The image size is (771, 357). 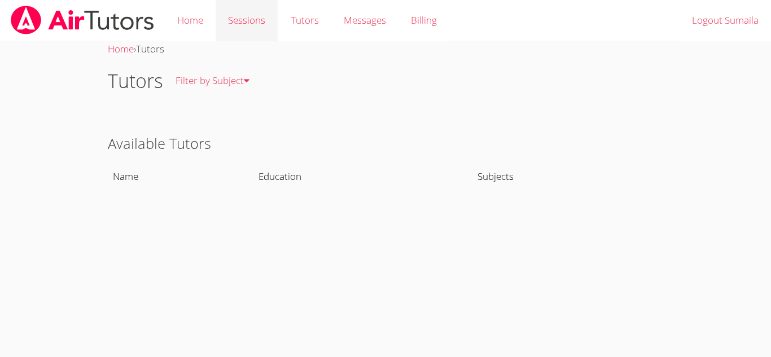 I want to click on a: Home, so click(x=121, y=49).